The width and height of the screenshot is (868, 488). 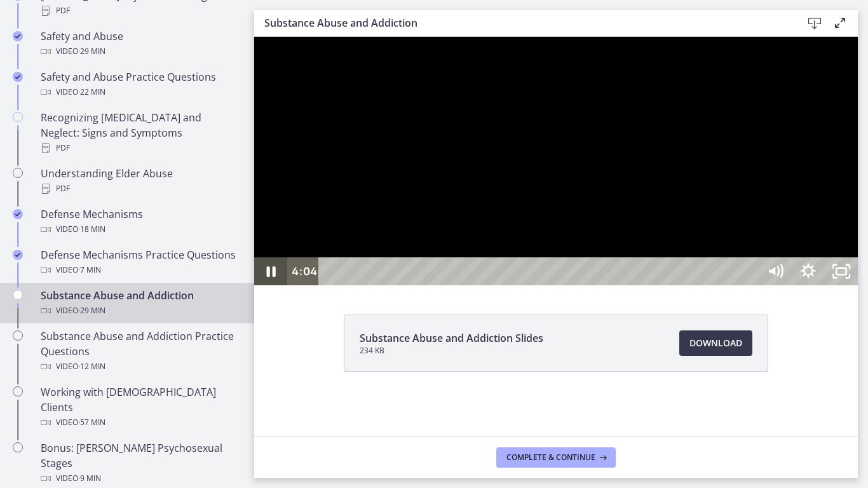 I want to click on span: Complete & continue, so click(x=551, y=457).